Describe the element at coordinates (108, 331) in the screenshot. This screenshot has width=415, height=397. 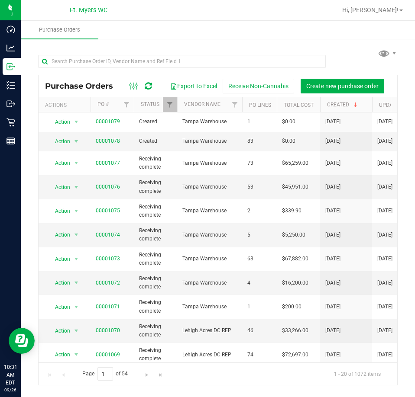
I see `a: 00001070` at that location.